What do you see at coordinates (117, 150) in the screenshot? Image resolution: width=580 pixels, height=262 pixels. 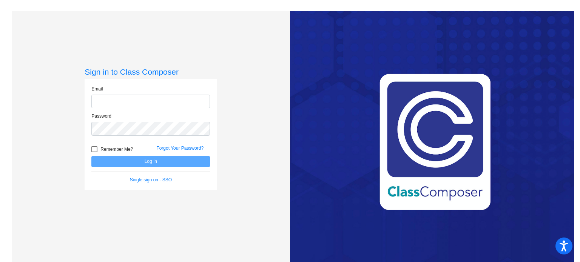 I see `span: Remember Me?` at bounding box center [117, 150].